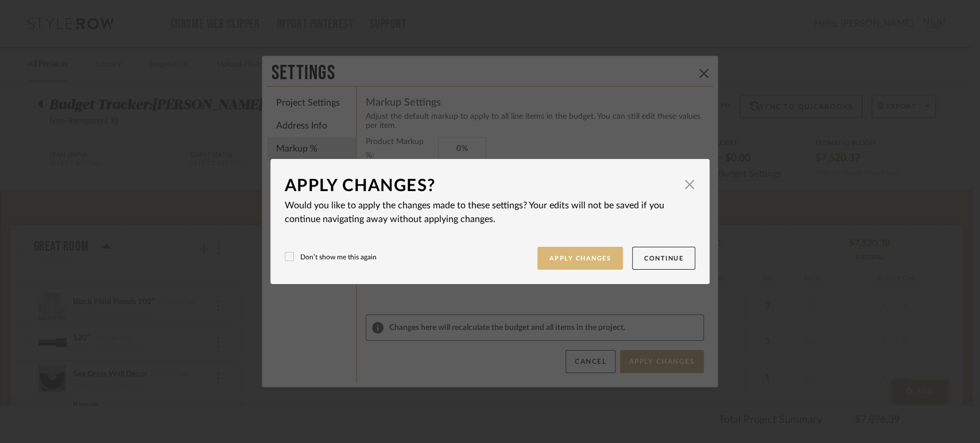 The image size is (980, 443). Describe the element at coordinates (490, 212) in the screenshot. I see `p: Would you like to apply the changes made to these settings? Your edits will not be saved if you c...` at that location.